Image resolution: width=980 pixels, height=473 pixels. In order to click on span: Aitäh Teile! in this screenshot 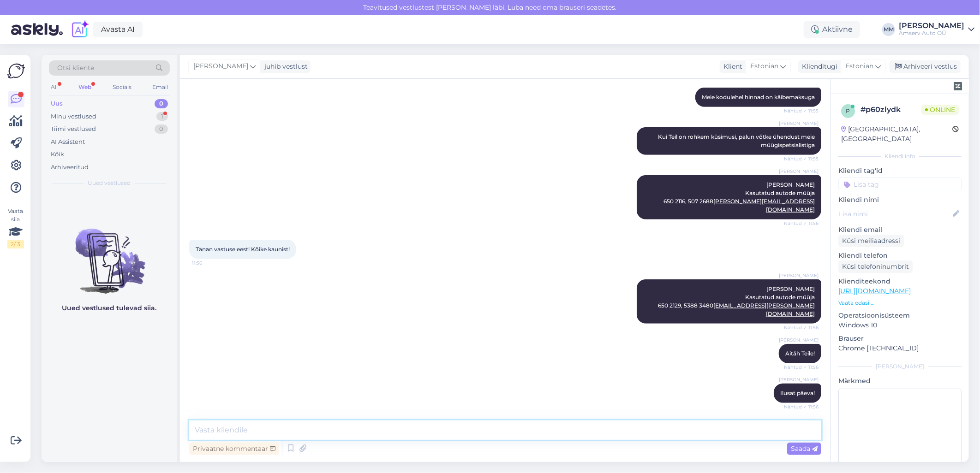, I will do `click(800, 353)`.